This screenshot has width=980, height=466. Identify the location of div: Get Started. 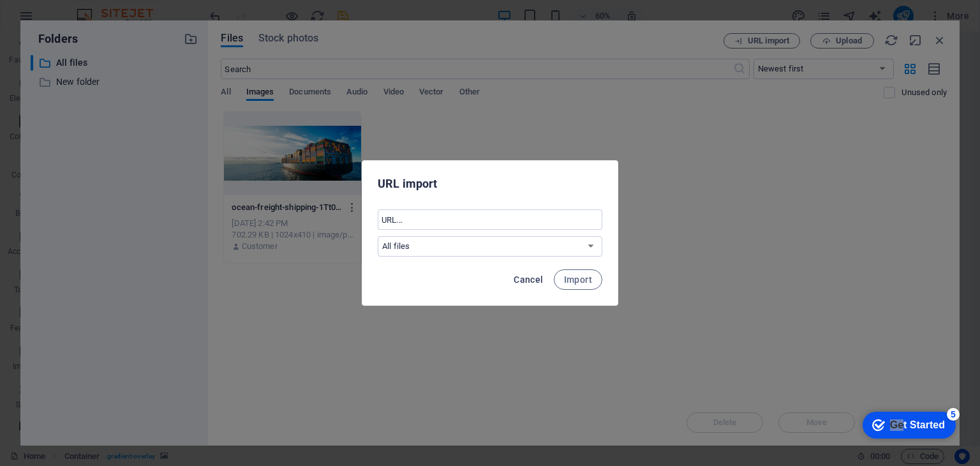
(65, 20).